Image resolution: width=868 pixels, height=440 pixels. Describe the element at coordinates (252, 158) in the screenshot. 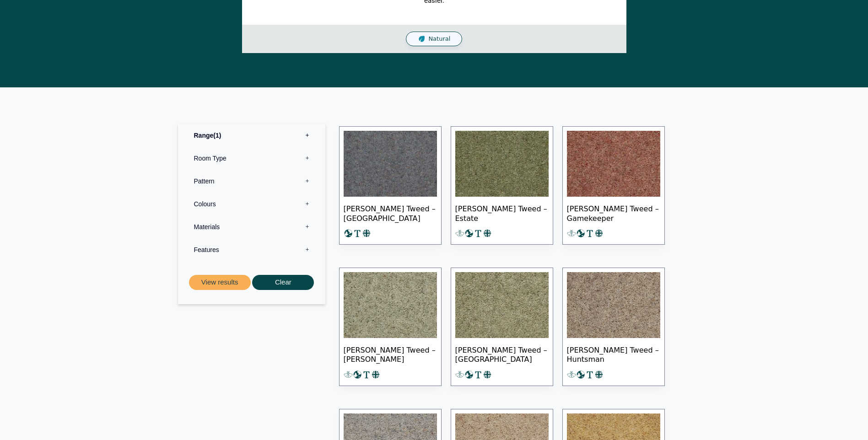

I see `label: Room Type` at that location.